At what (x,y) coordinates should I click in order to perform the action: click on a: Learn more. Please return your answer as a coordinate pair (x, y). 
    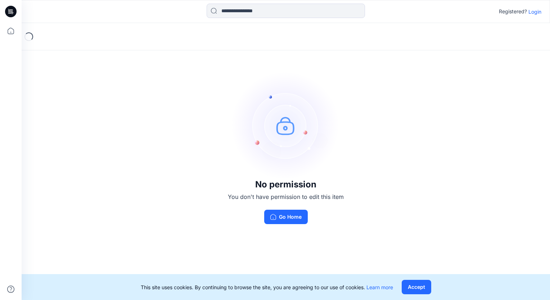
    Looking at the image, I should click on (380, 287).